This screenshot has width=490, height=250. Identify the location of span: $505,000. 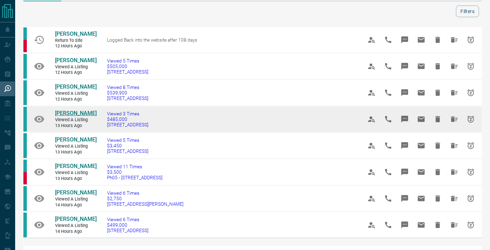
(128, 66).